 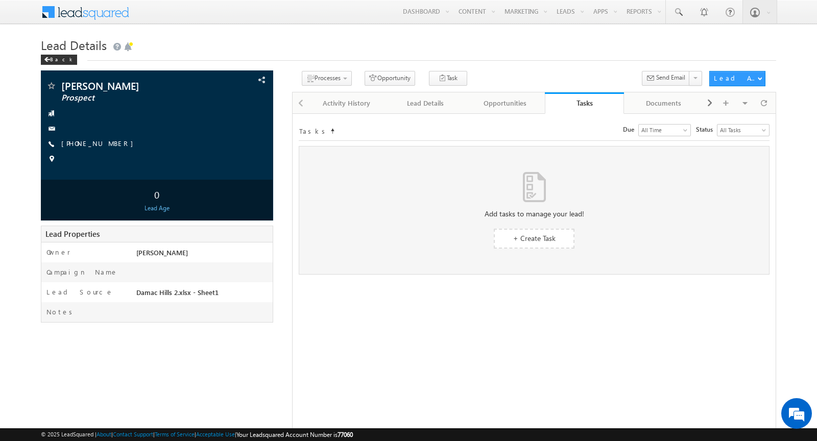 What do you see at coordinates (327, 78) in the screenshot?
I see `button: Processes` at bounding box center [327, 78].